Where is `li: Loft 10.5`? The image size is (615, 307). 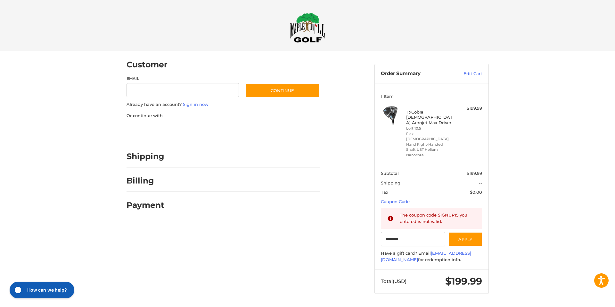
li: Loft 10.5 is located at coordinates (431, 128).